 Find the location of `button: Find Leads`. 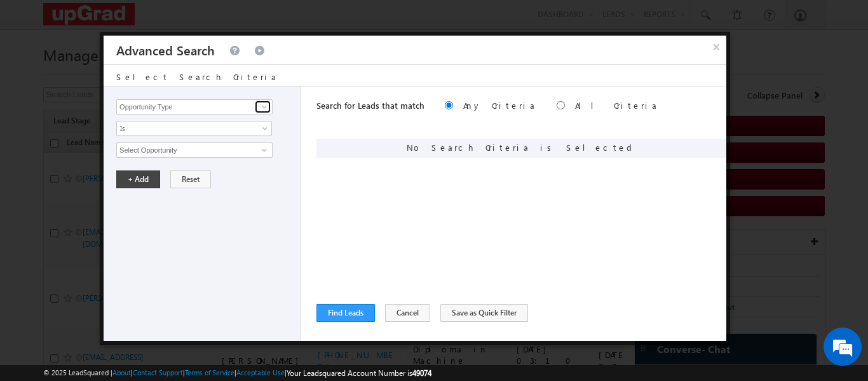

button: Find Leads is located at coordinates (346, 313).